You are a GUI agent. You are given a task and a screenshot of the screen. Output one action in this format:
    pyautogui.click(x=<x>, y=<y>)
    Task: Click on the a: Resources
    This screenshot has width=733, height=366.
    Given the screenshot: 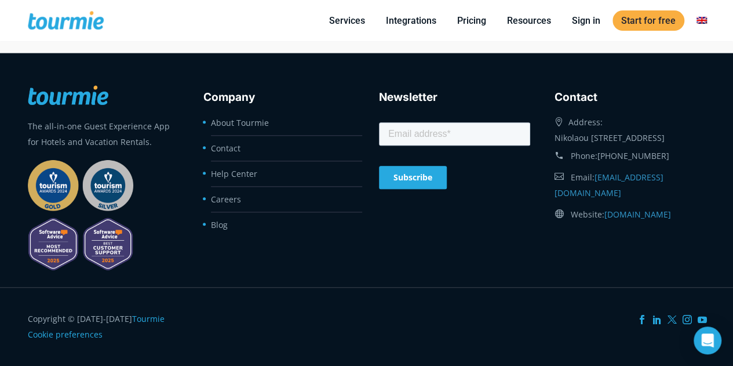 What is the action you would take?
    pyautogui.click(x=529, y=20)
    